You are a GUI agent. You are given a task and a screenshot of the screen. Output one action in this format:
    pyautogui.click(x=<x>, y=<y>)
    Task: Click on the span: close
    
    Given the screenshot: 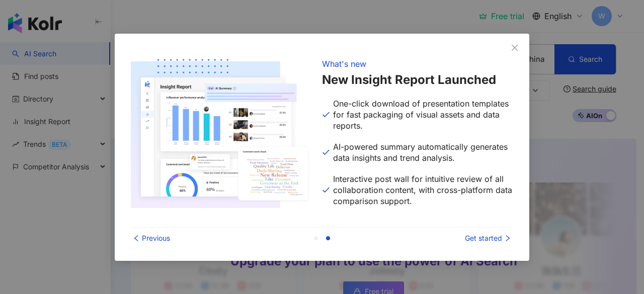 What is the action you would take?
    pyautogui.click(x=515, y=47)
    